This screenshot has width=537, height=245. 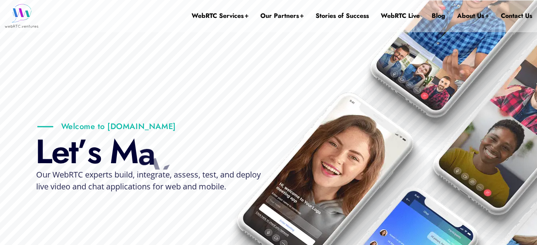 I want to click on img: WebRTC.ventures, so click(x=21, y=16).